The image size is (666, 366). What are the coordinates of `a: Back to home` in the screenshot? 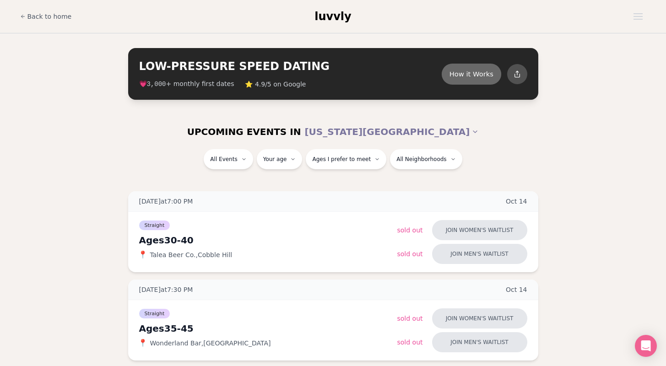 It's located at (46, 16).